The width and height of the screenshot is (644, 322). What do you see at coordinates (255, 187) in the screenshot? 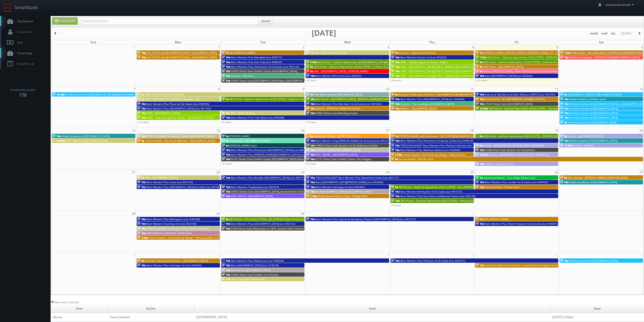
I see `span: Best Western Tradewinds (Loc #05429)` at bounding box center [255, 187].